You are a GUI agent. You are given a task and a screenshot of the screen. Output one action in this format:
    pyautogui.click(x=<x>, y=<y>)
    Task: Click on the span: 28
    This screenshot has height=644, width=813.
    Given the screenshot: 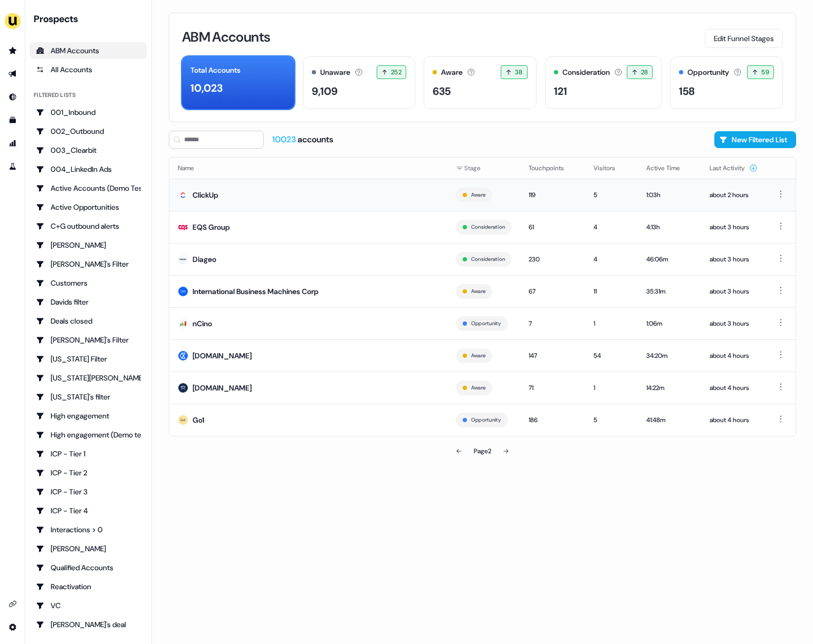 What is the action you would take?
    pyautogui.click(x=644, y=72)
    